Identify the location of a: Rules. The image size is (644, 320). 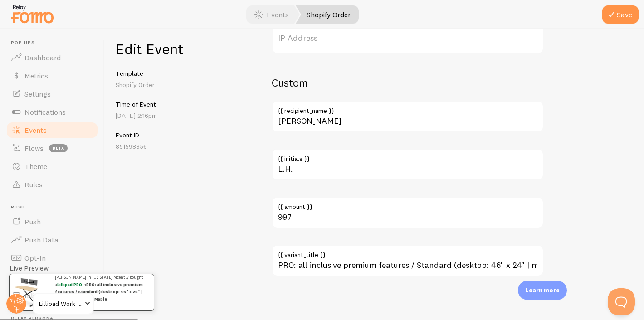
(52, 185).